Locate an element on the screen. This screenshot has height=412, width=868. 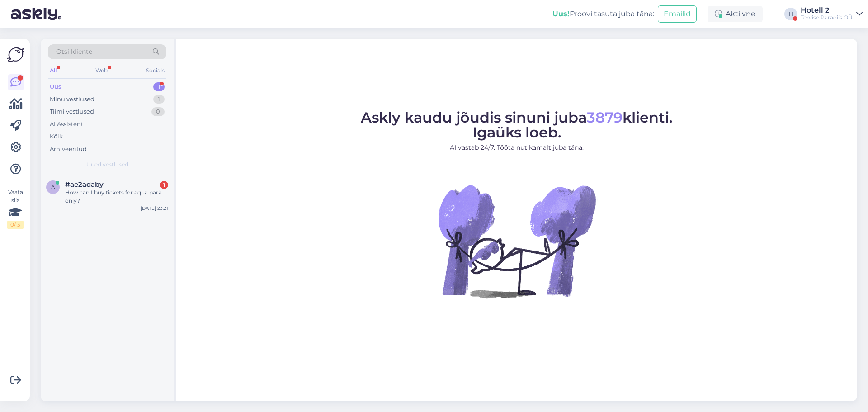
div: All is located at coordinates (53, 70).